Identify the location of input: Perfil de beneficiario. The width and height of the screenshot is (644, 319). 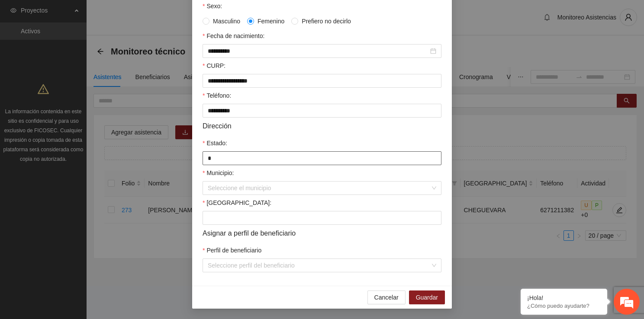
(319, 266).